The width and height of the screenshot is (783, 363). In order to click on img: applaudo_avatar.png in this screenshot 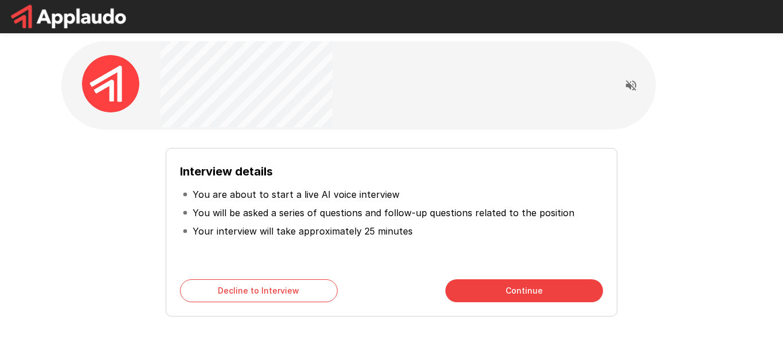, I will do `click(111, 84)`.